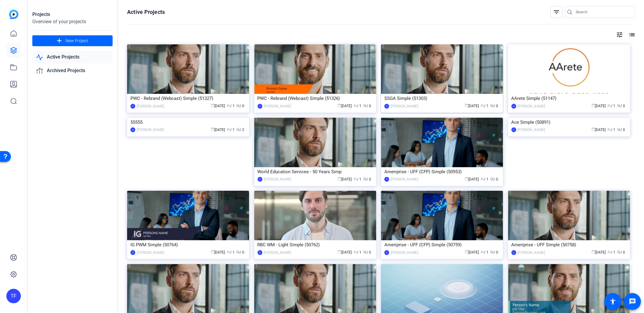 This screenshot has height=313, width=644. What do you see at coordinates (569, 99) in the screenshot?
I see `div: AArete Simple (51147)` at bounding box center [569, 99].